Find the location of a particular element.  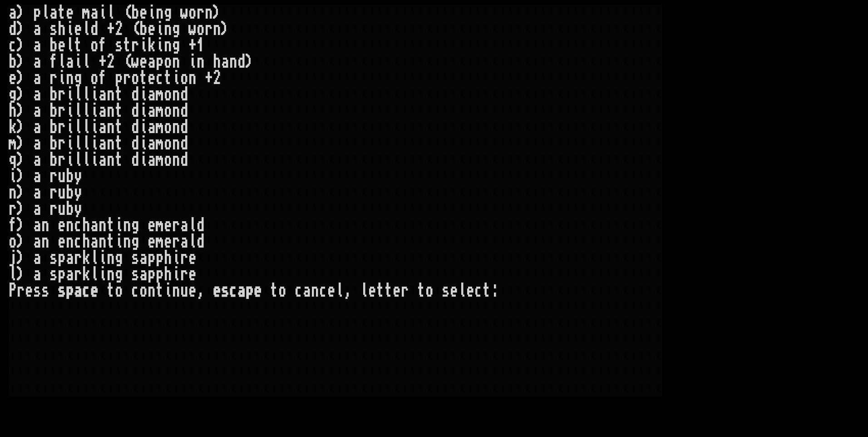

div: k is located at coordinates (152, 45).